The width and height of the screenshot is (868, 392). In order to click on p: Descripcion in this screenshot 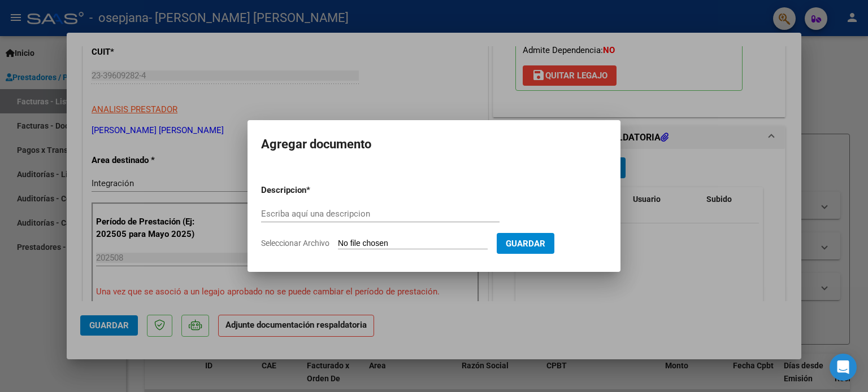, I will do `click(313, 190)`.